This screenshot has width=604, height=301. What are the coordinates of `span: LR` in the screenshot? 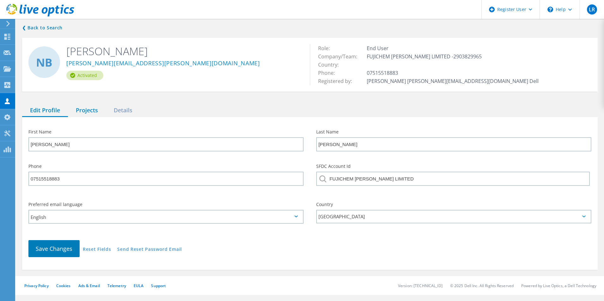 It's located at (592, 9).